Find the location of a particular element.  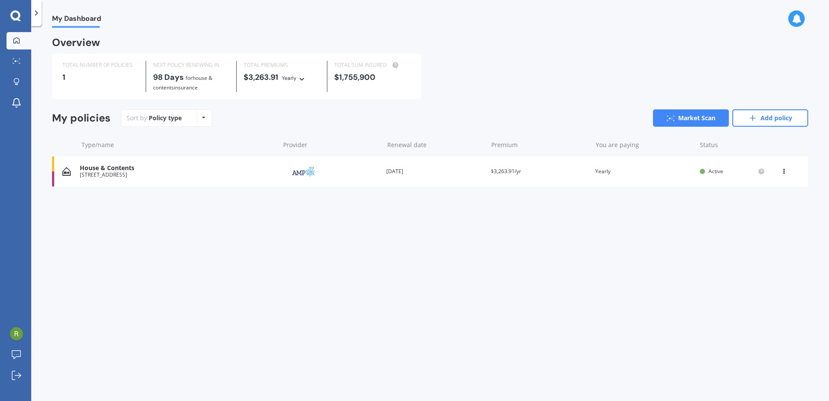

div: Overview is located at coordinates (76, 43).